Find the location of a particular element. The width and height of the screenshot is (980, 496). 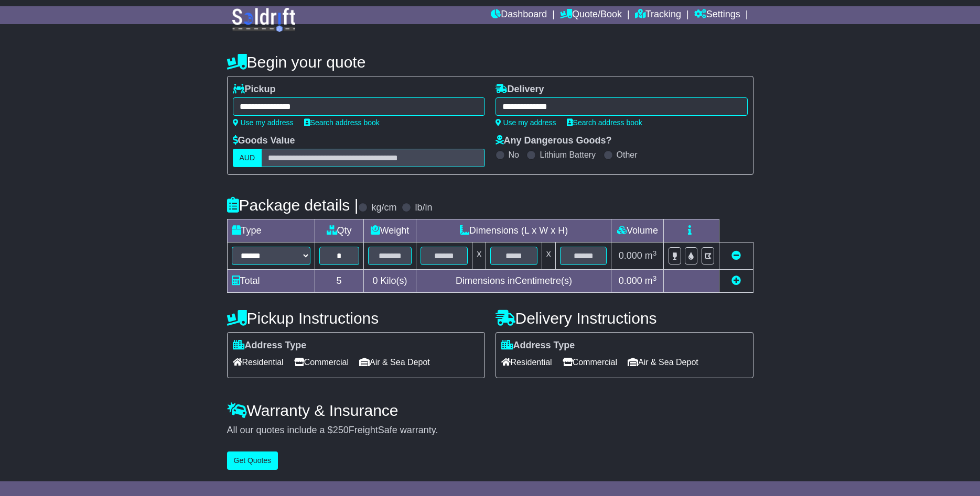

a: Remove this item is located at coordinates (737, 256).